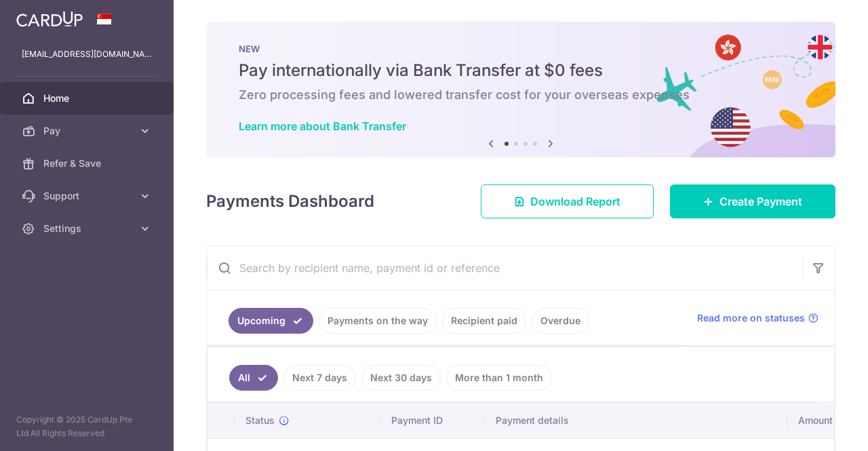  I want to click on span: Support, so click(88, 196).